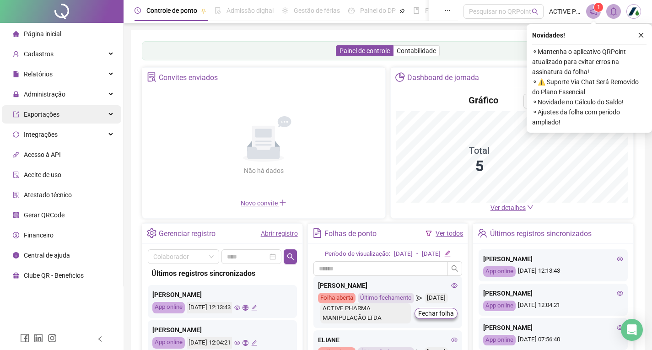  What do you see at coordinates (378, 11) in the screenshot?
I see `span: Painel do DP` at bounding box center [378, 11].